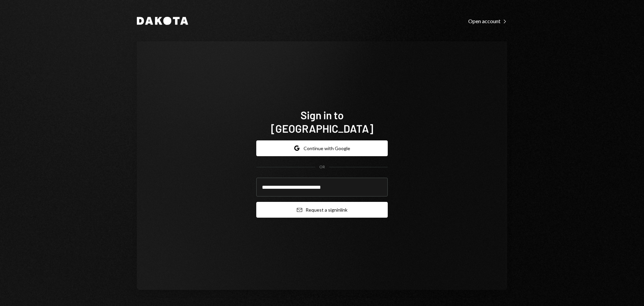 Image resolution: width=644 pixels, height=306 pixels. Describe the element at coordinates (322, 209) in the screenshot. I see `button: Request a signinlink` at that location.